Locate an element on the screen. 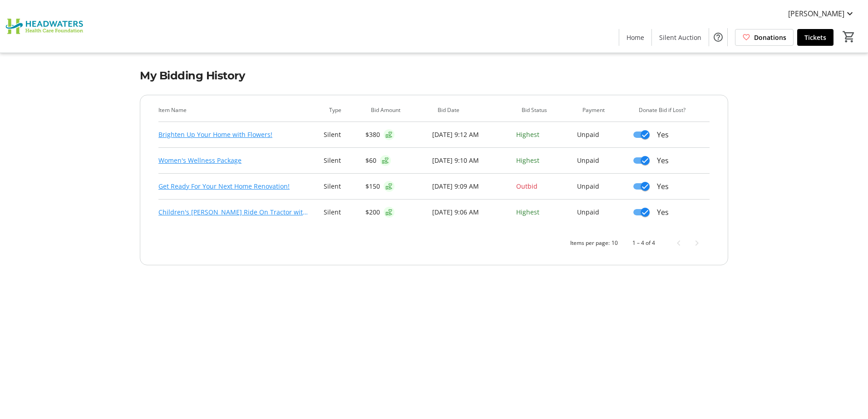 The width and height of the screenshot is (868, 419). button: Cart is located at coordinates (849, 37).